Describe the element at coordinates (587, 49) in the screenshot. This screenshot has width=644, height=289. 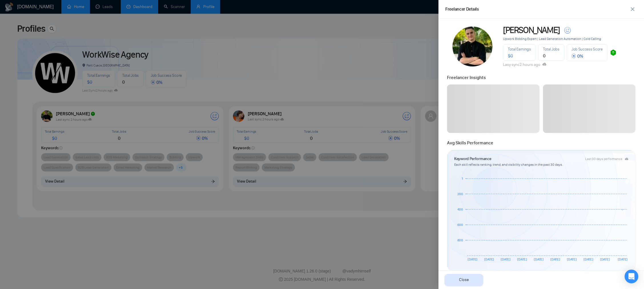
I see `span: Job Success Score` at that location.